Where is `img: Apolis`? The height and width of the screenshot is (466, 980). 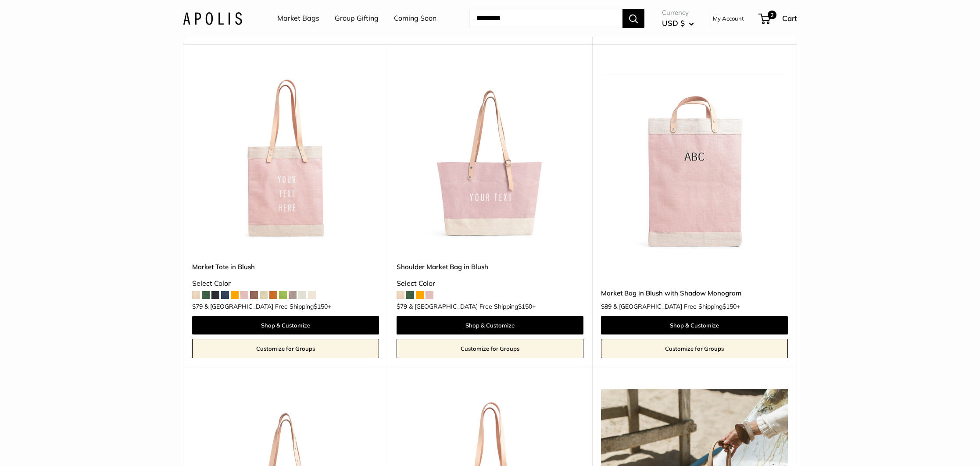 img: Apolis is located at coordinates (212, 18).